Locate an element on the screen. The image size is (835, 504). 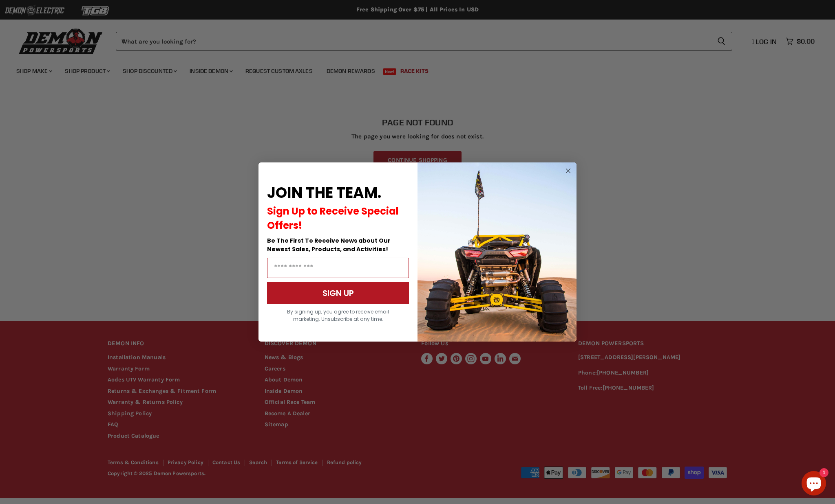
span: JOIN THE TEAM. is located at coordinates (324, 193).